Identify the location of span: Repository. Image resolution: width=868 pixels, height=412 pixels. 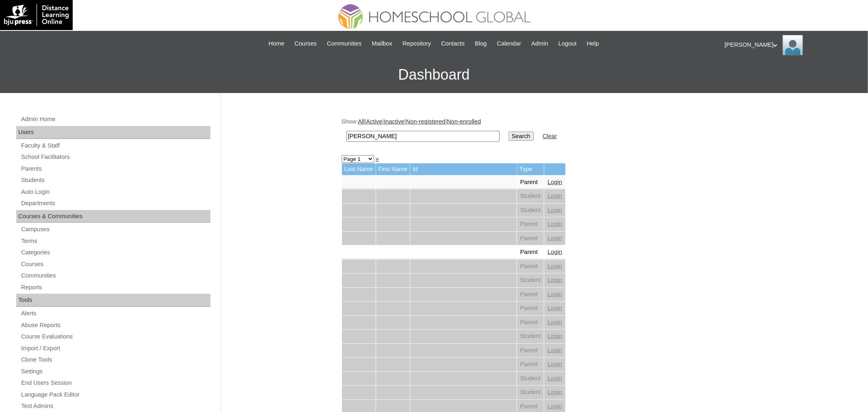
(417, 43).